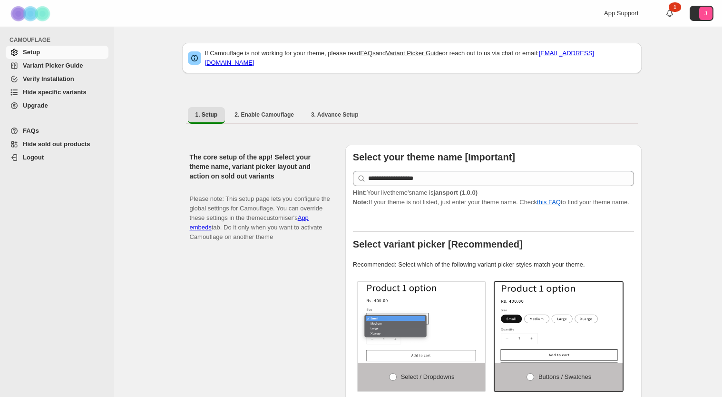 Image resolution: width=722 pixels, height=397 pixels. What do you see at coordinates (335, 115) in the screenshot?
I see `span: 3. Advance Setup` at bounding box center [335, 115].